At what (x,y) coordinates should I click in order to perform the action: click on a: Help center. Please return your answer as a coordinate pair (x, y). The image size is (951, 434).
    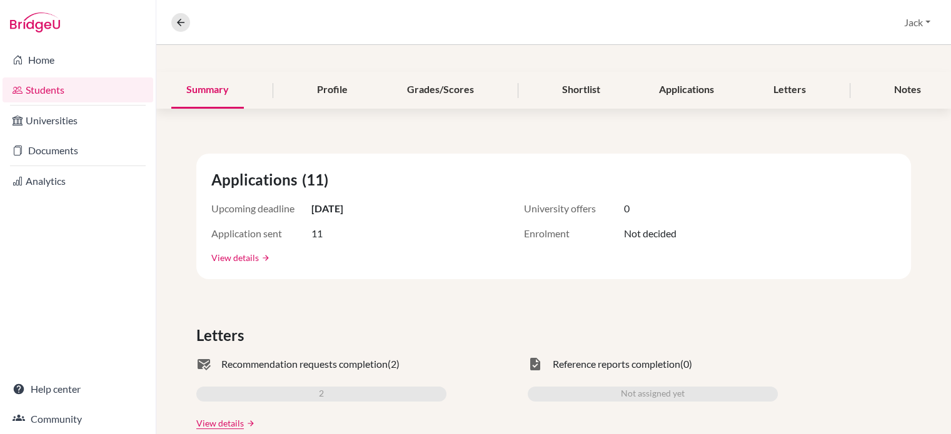
    Looking at the image, I should click on (78, 389).